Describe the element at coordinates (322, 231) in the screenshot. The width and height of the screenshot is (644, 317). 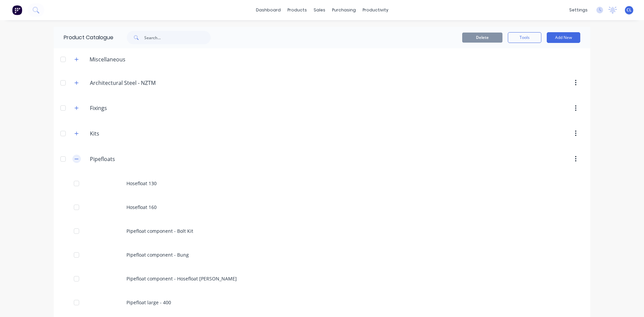
I see `div: Pipefloat component - Bolt Kit` at that location.